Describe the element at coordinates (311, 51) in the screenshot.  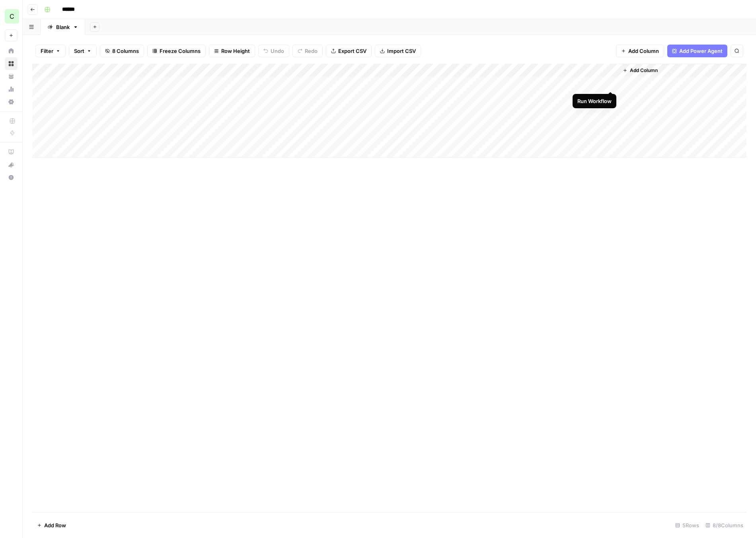
I see `span: Redo` at that location.